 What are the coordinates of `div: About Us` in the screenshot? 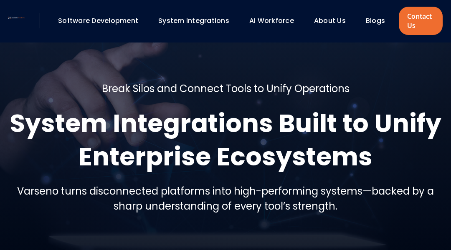 It's located at (334, 21).